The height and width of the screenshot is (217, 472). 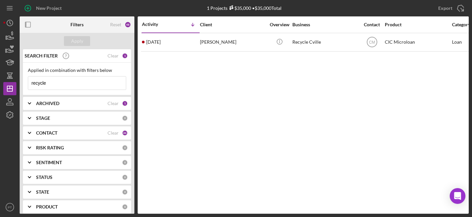 I want to click on b: PRODUCT, so click(x=47, y=206).